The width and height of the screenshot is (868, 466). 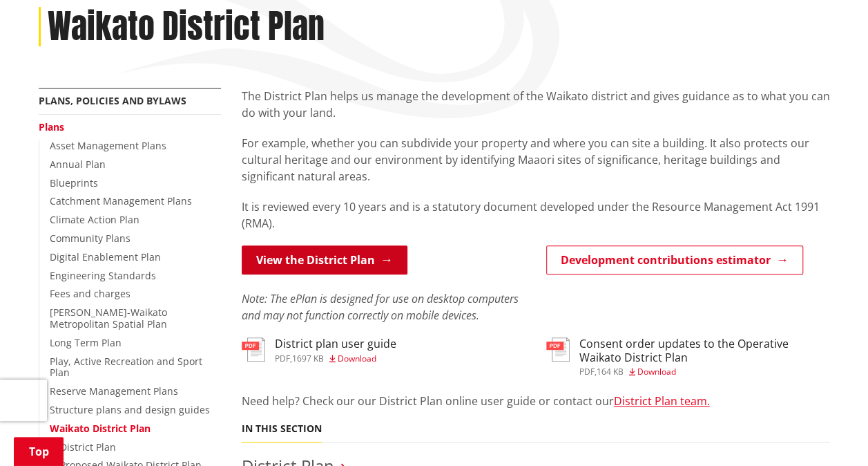 I want to click on a: Structure plans and design guides, so click(x=129, y=409).